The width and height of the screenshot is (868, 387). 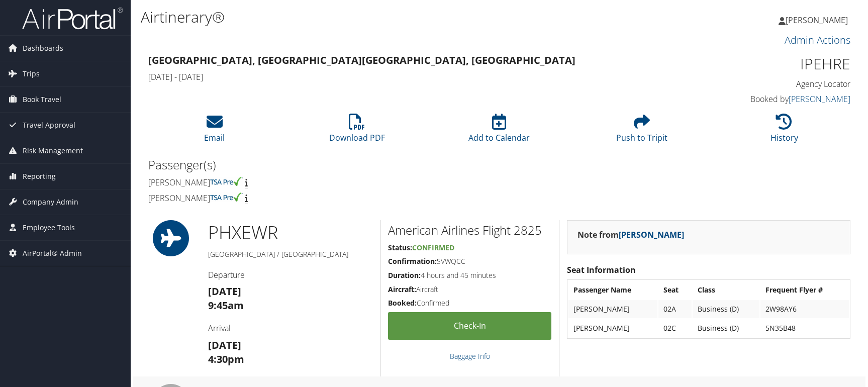 What do you see at coordinates (631, 234) in the screenshot?
I see `strong: Note from` at bounding box center [631, 234].